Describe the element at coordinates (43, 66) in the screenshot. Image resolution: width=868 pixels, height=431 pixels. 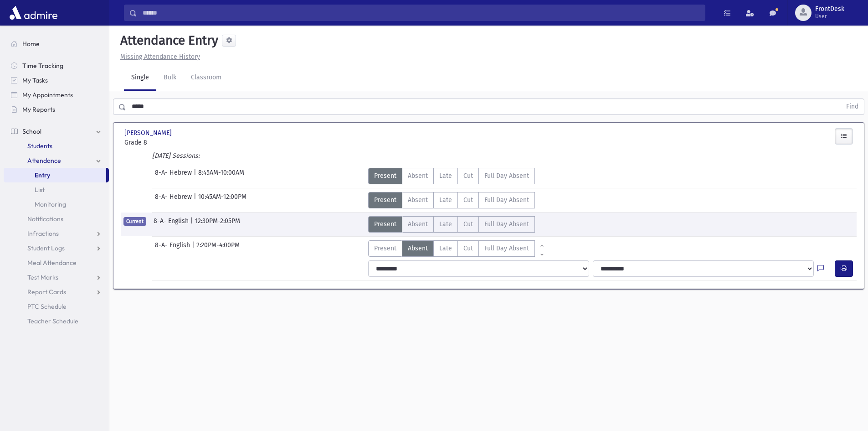
I see `span: Time Tracking` at that location.